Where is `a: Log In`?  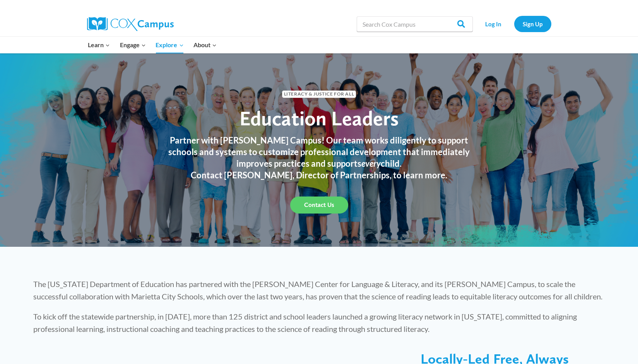
a: Log In is located at coordinates (493, 23).